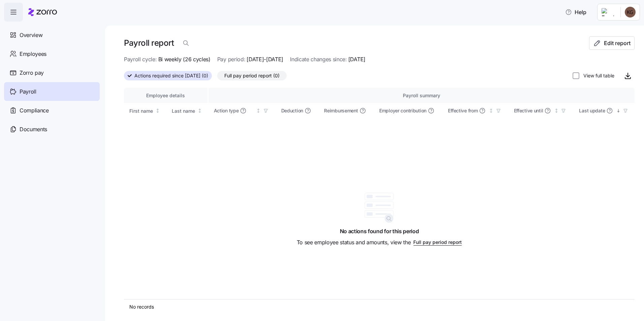  What do you see at coordinates (32, 73) in the screenshot?
I see `span: Zorro pay` at bounding box center [32, 73].